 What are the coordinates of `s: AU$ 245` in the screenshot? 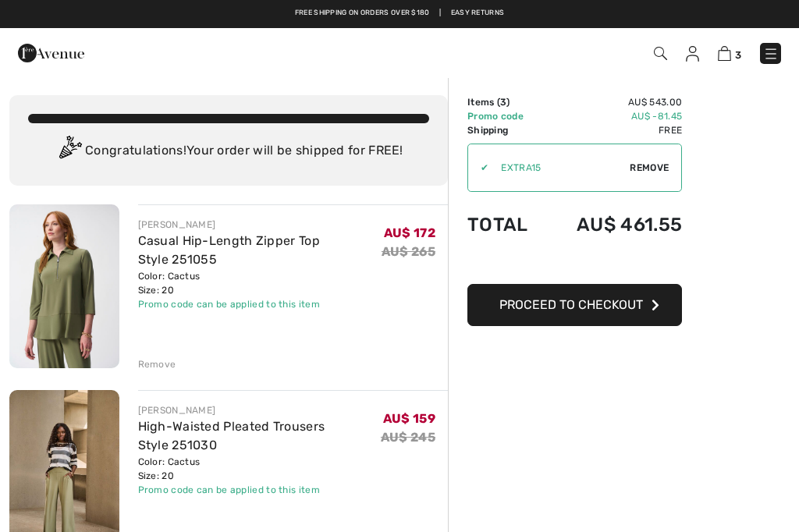 It's located at (408, 437).